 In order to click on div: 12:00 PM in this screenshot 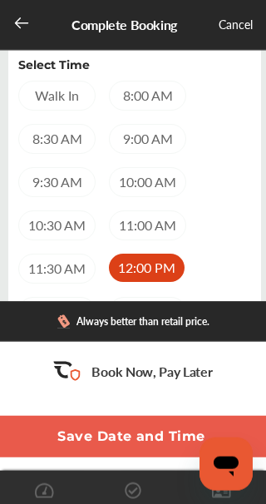, I will do `click(146, 268)`.